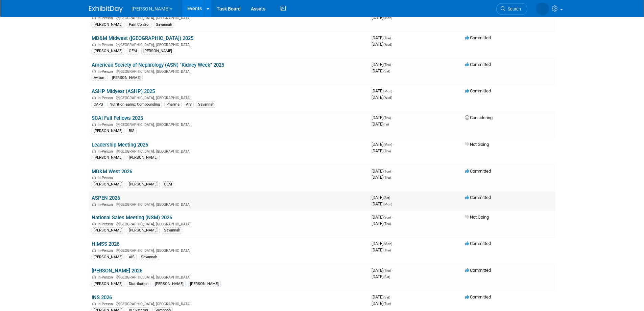  Describe the element at coordinates (134, 105) in the screenshot. I see `div: Nutrition &amp; Compounding` at that location.